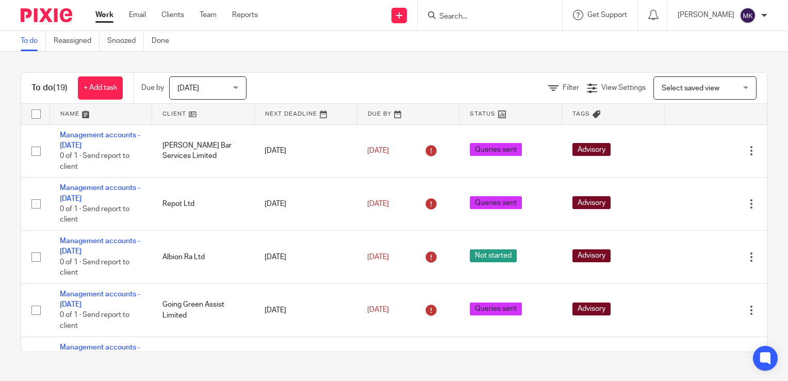 This screenshot has width=788, height=381. Describe the element at coordinates (76, 41) in the screenshot. I see `a: Reassigned` at that location.